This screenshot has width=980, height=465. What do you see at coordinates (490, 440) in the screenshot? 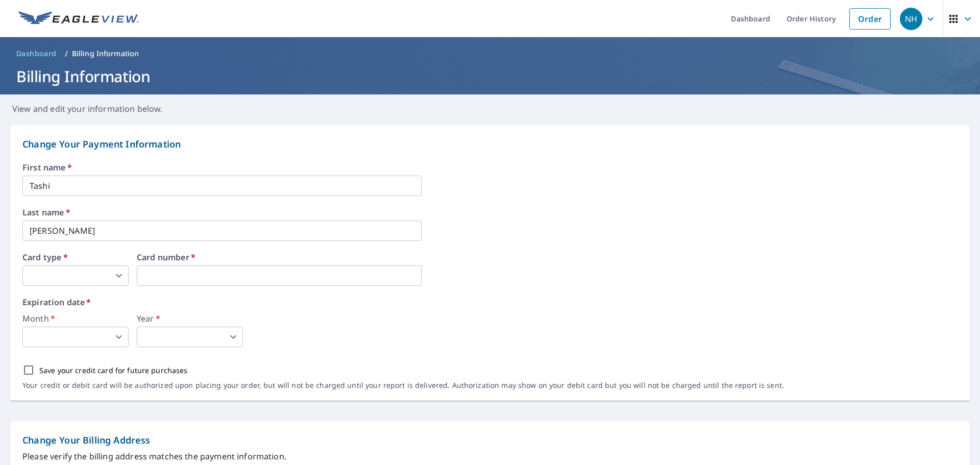
I see `p: Change Your Billing Address` at bounding box center [490, 440].